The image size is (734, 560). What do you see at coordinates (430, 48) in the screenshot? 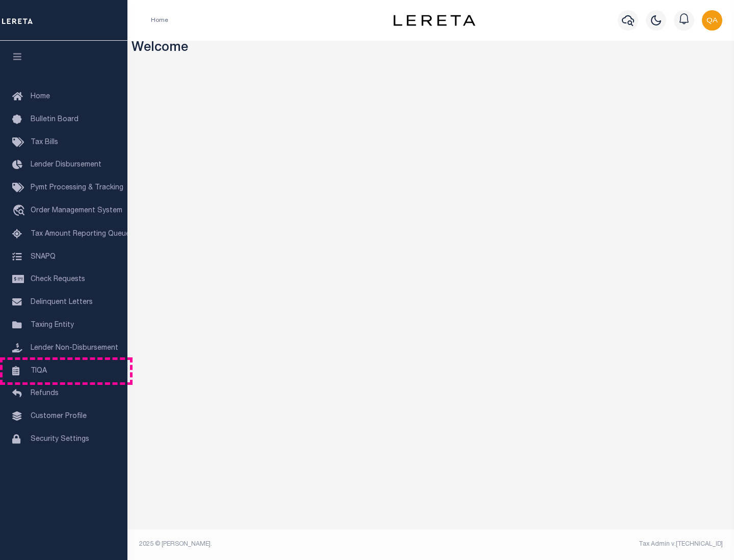
I see `h3: Welcome` at bounding box center [430, 48].